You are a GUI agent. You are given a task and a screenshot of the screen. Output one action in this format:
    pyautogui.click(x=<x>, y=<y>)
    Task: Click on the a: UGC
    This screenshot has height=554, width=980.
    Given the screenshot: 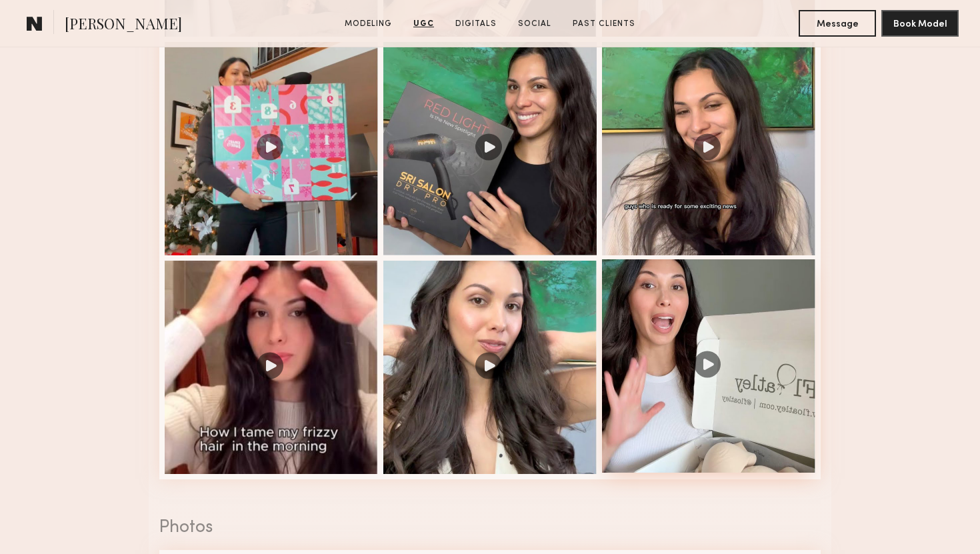 What is the action you would take?
    pyautogui.click(x=423, y=24)
    